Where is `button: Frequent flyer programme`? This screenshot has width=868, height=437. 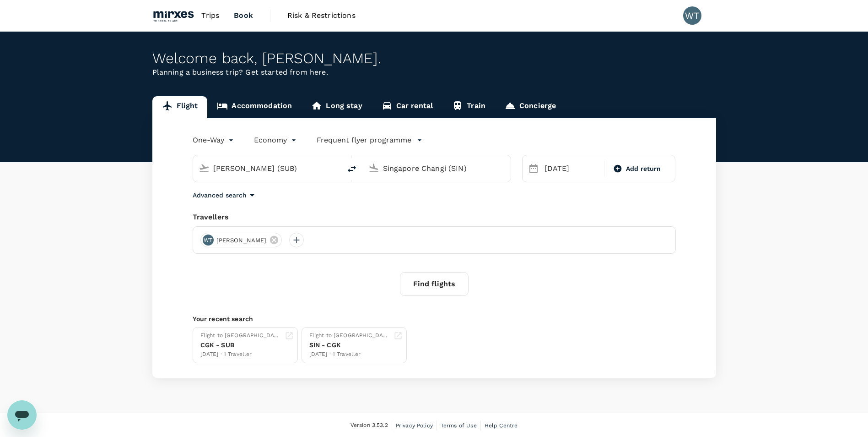
button: Frequent flyer programme is located at coordinates (370, 140).